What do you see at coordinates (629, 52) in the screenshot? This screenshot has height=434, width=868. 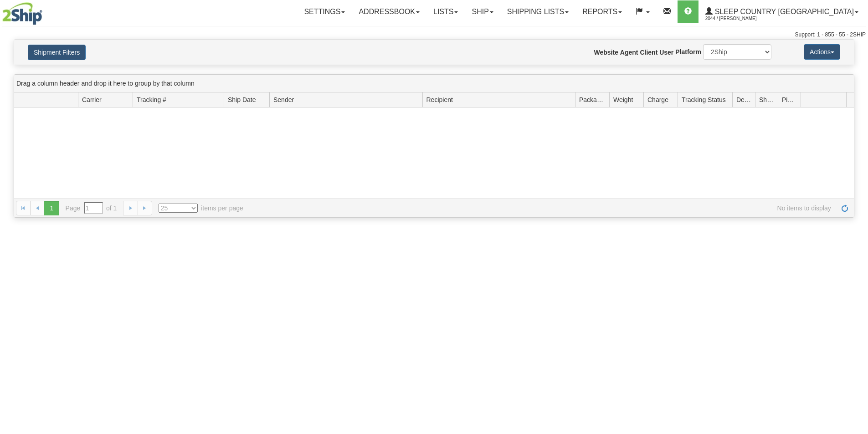 I see `label: Agent` at bounding box center [629, 52].